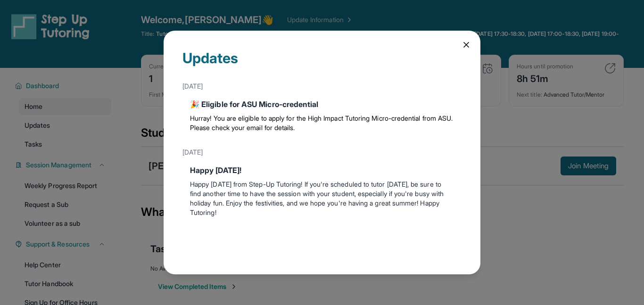 The image size is (644, 305). Describe the element at coordinates (322, 64) in the screenshot. I see `div: Updates` at that location.